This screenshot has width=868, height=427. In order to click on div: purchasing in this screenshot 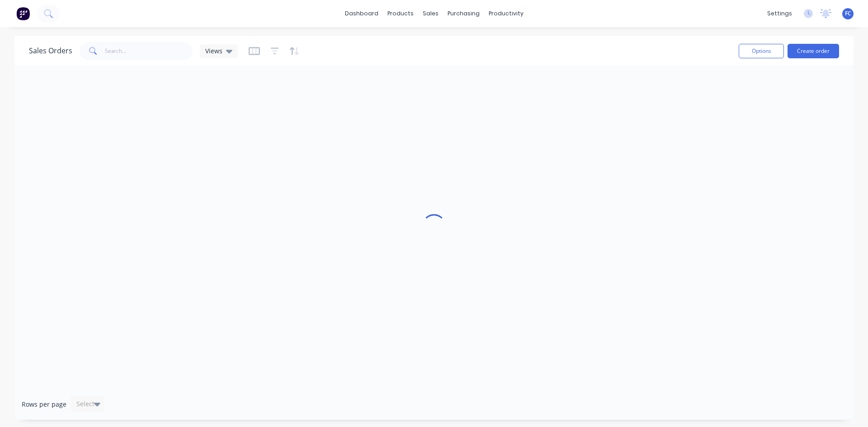, I will do `click(464, 13)`.